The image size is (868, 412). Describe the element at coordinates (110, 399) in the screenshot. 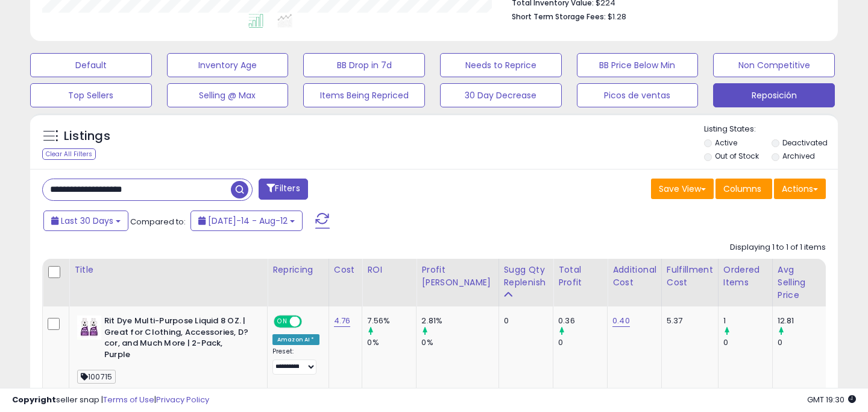

I see `div: seller snap | |` at that location.